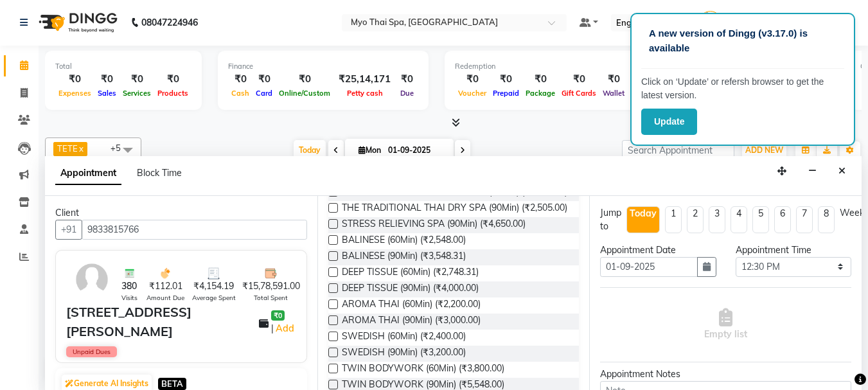 The width and height of the screenshot is (868, 390). Describe the element at coordinates (365, 93) in the screenshot. I see `span: Petty cash` at that location.